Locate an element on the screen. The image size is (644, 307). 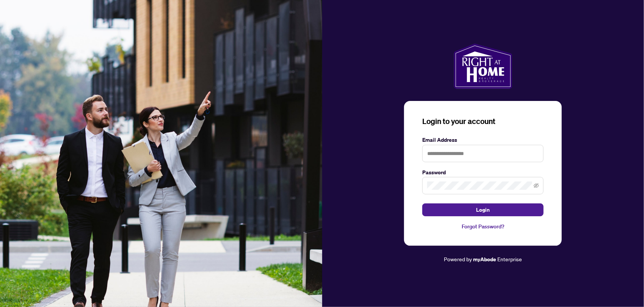
img: ma-logo is located at coordinates (483, 66).